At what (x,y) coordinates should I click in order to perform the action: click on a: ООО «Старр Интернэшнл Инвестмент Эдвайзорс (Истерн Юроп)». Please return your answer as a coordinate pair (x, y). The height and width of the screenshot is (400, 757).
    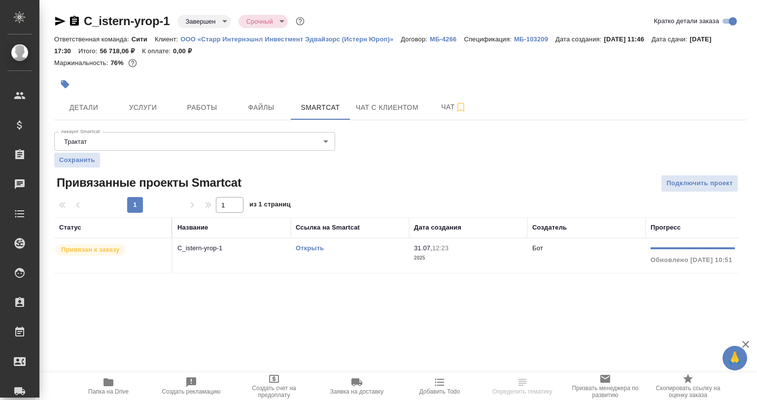
    Looking at the image, I should click on (290, 38).